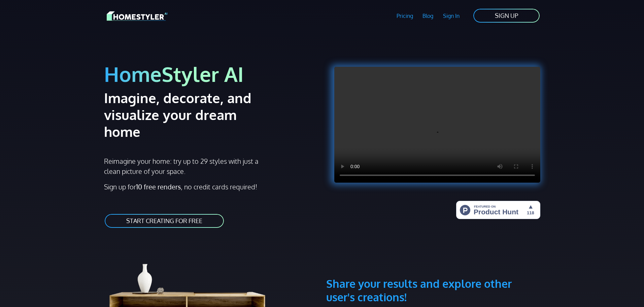 The width and height of the screenshot is (644, 307). Describe the element at coordinates (433, 274) in the screenshot. I see `h3: Share your results and explore other user's creations!` at that location.